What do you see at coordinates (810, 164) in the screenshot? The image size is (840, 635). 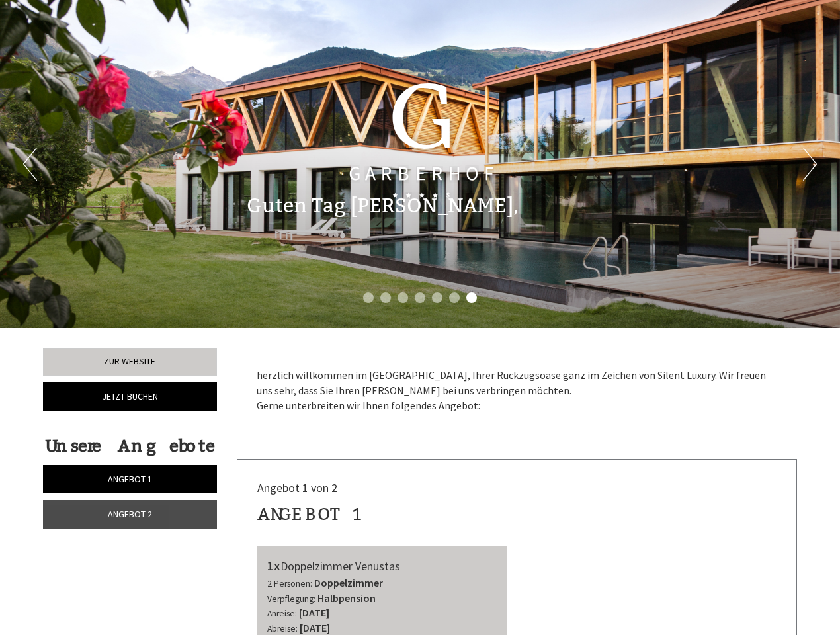 I see `button: Next` at bounding box center [810, 164].